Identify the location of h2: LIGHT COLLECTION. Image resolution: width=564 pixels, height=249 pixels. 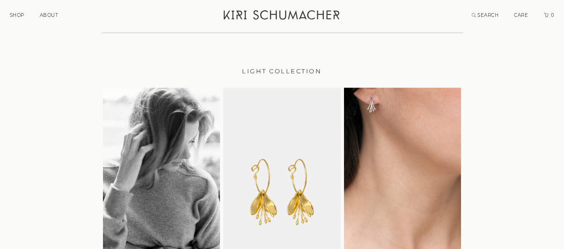
(282, 71).